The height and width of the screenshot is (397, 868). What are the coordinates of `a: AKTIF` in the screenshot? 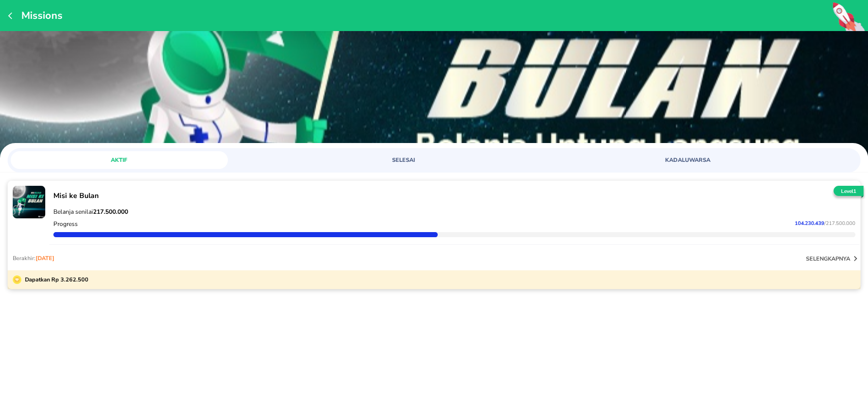 It's located at (149, 160).